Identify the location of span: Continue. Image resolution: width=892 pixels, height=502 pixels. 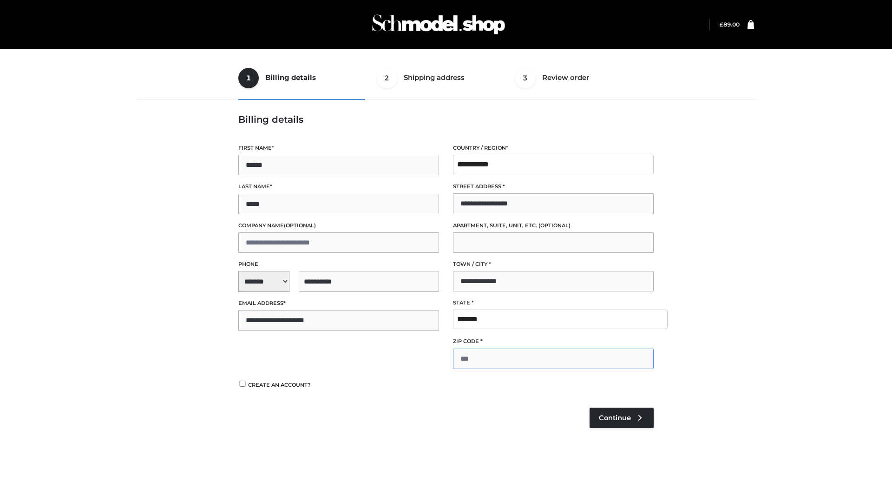
(615, 418).